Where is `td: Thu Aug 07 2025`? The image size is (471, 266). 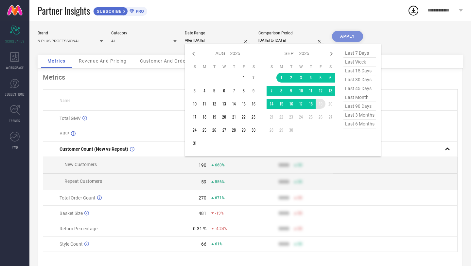 td: Thu Aug 07 2025 is located at coordinates (234, 91).